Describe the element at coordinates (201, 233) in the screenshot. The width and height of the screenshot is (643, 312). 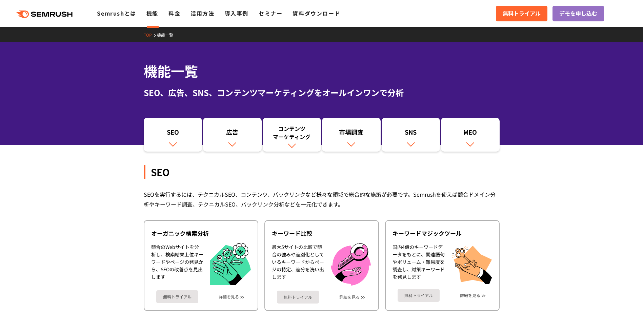
I see `div: オーガニック検索分析` at that location.